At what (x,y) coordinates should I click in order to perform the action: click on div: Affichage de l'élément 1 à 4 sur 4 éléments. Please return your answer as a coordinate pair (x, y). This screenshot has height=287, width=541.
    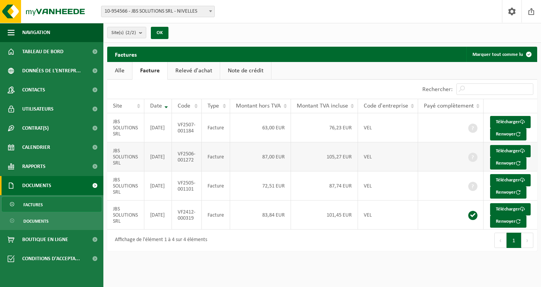
    Looking at the image, I should click on (159, 241).